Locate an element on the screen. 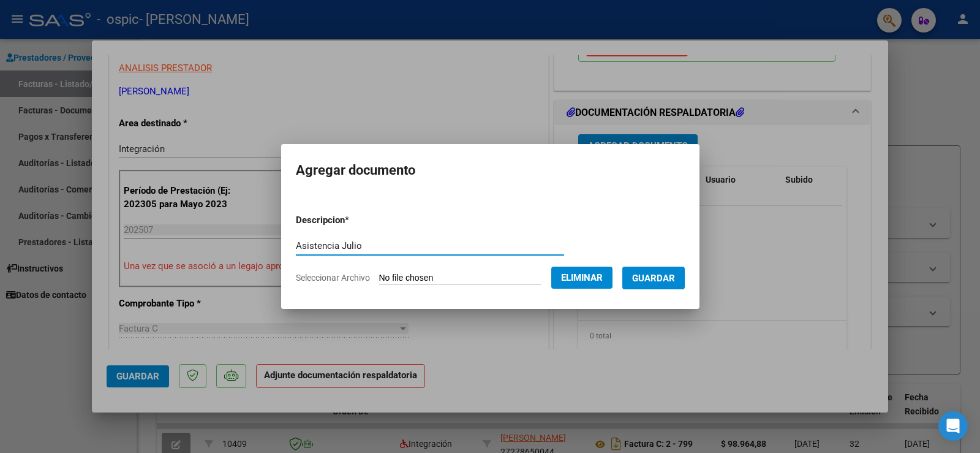  h2: Agregar documento is located at coordinates (490, 170).